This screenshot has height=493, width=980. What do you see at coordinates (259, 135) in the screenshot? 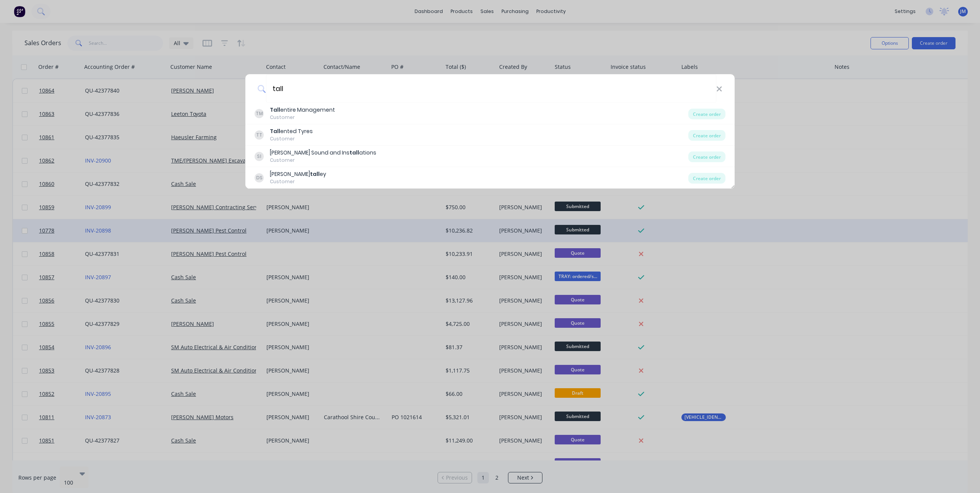
I see `div: TT` at bounding box center [259, 135].